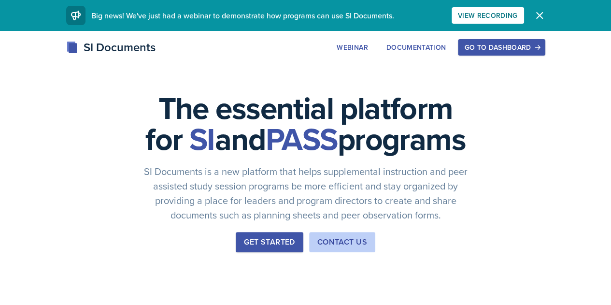 The width and height of the screenshot is (611, 305). I want to click on div: Get Started, so click(269, 242).